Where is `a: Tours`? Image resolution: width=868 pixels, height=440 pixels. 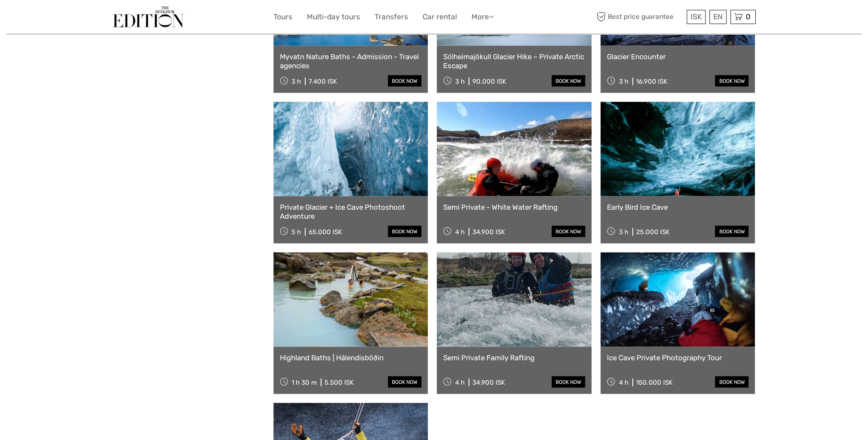 a: Tours is located at coordinates (283, 17).